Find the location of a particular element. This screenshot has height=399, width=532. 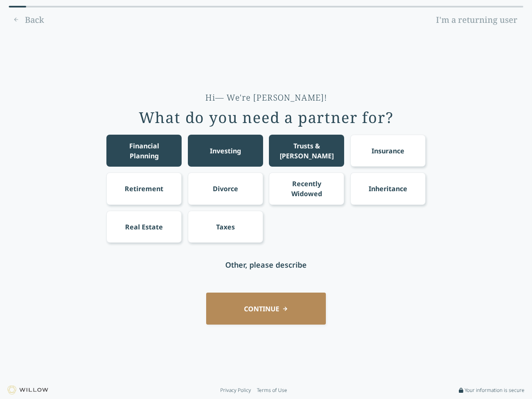

div: Other, please describe is located at coordinates (266, 265).